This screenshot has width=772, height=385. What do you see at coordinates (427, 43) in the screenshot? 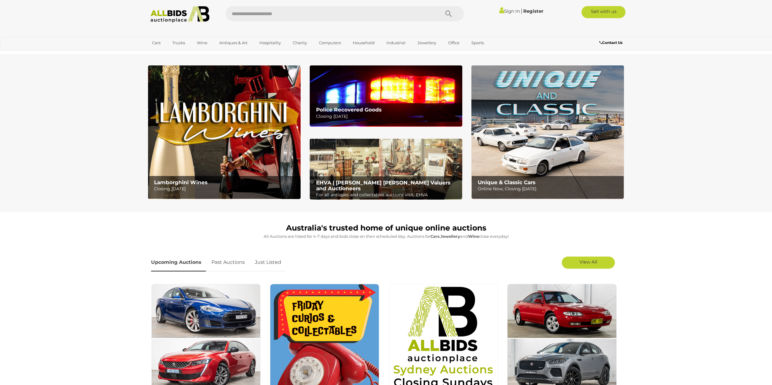
I see `a: Jewellery` at bounding box center [427, 43].